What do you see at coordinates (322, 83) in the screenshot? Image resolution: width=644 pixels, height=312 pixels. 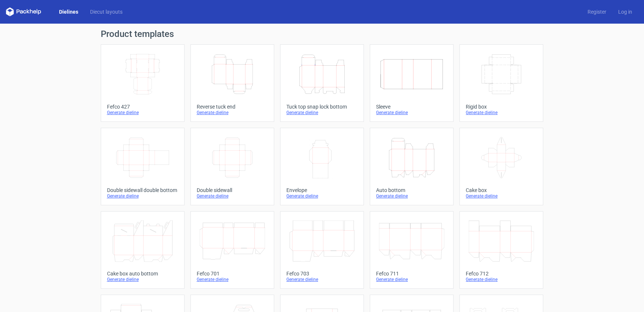 I see `a: Tuck top snap lock bottomGenerate dieline` at bounding box center [322, 83].